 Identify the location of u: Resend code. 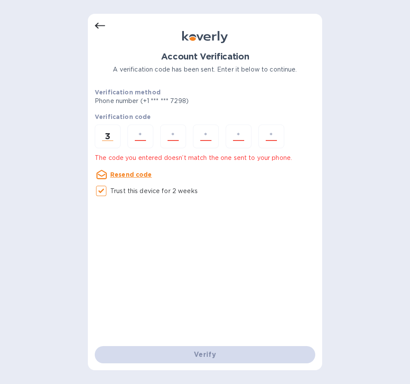
(131, 174).